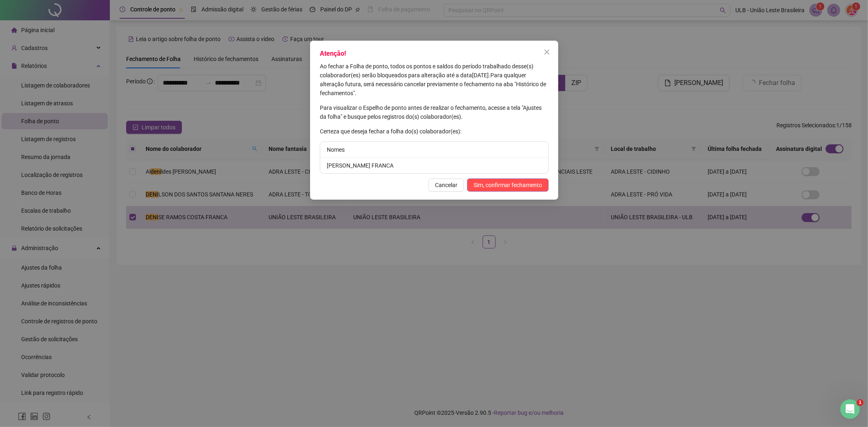 This screenshot has height=427, width=868. Describe the element at coordinates (446, 185) in the screenshot. I see `span: Cancelar` at that location.